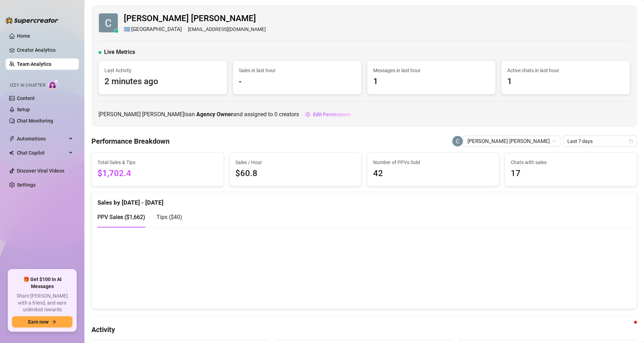  Describe the element at coordinates (295, 173) in the screenshot. I see `span: $60.8` at that location.